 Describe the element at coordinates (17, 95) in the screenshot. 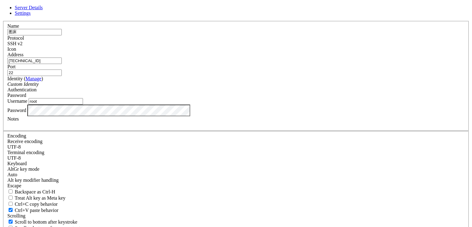

I see `span: Password` at that location.